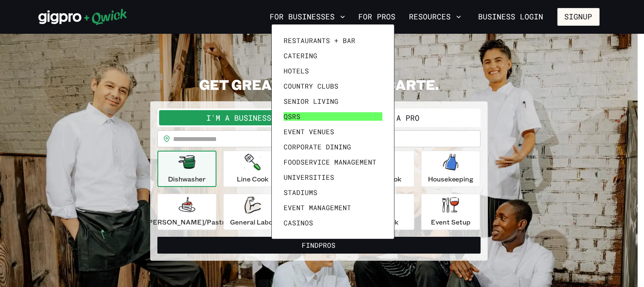 This screenshot has height=287, width=644. Describe the element at coordinates (319, 41) in the screenshot. I see `span: Restaurants + Bar` at that location.